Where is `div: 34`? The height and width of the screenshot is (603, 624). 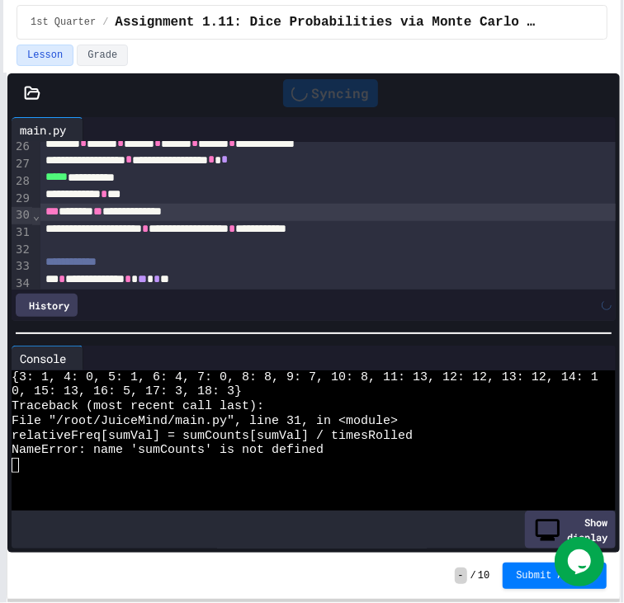
div: 34 is located at coordinates (21, 284).